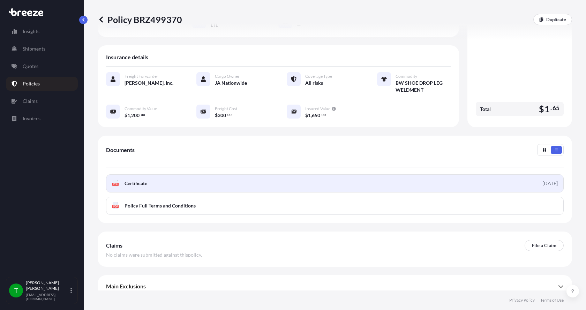  I want to click on span: All risks, so click(314, 83).